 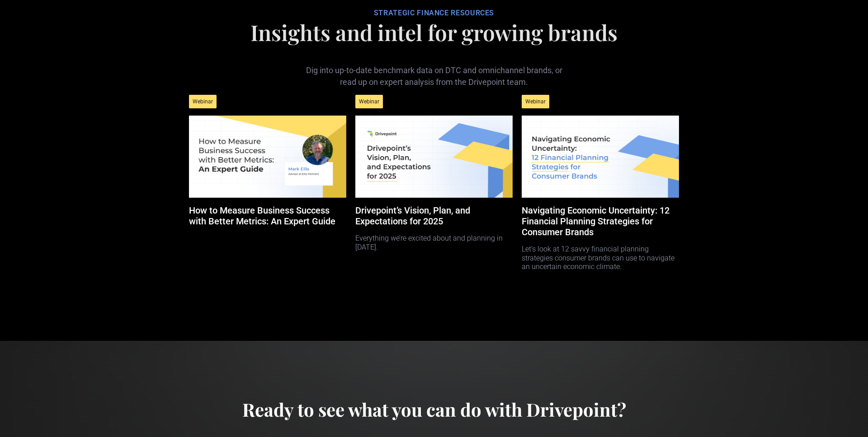 What do you see at coordinates (600, 183) in the screenshot?
I see `a: WebinarNavigating Economic Uncertainty: 12 Financial Planning Strategies for Consumer BrandsLet's...` at bounding box center [600, 183].